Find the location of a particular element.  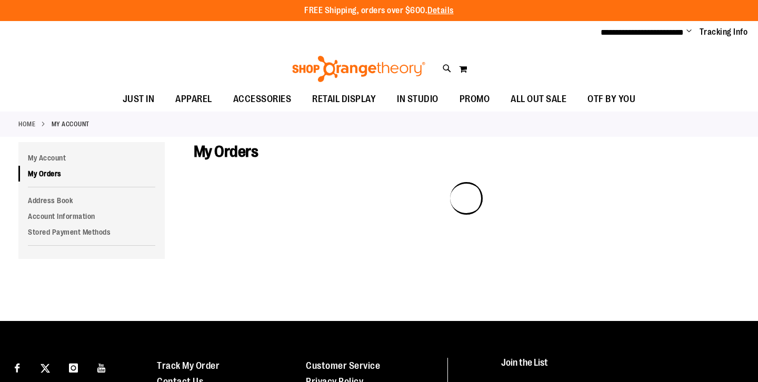

span: OTF BY YOU is located at coordinates (611, 99).